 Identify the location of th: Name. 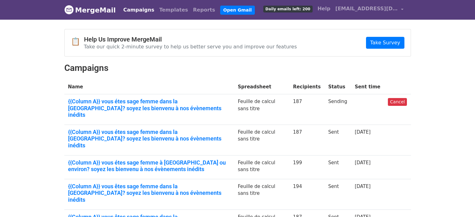
(149, 87).